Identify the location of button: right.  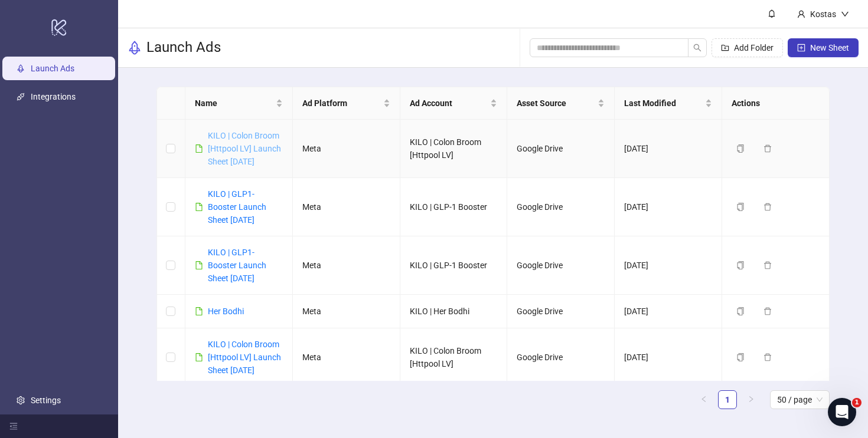
(751, 400).